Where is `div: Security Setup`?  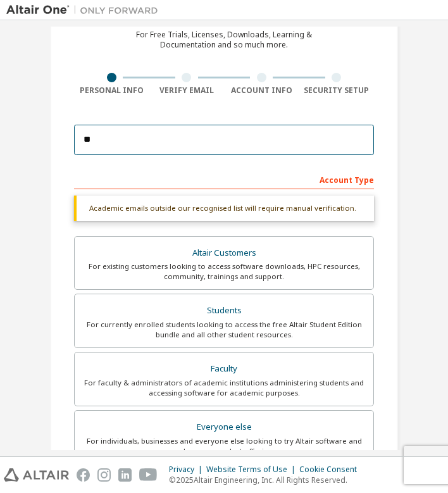
div: Security Setup is located at coordinates (337, 91).